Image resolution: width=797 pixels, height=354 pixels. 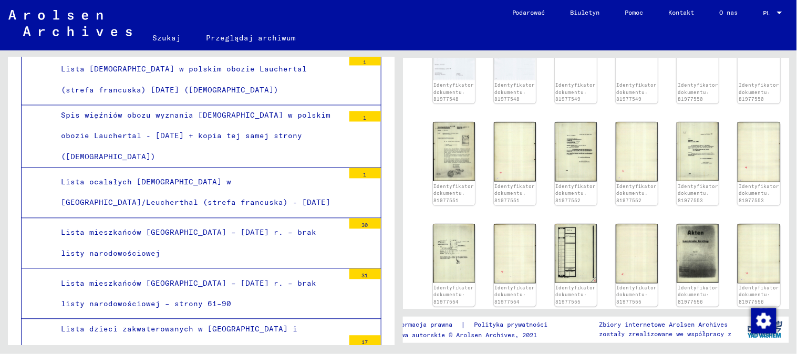 What do you see at coordinates (365, 343) in the screenshot?
I see `font: 17` at bounding box center [365, 343].